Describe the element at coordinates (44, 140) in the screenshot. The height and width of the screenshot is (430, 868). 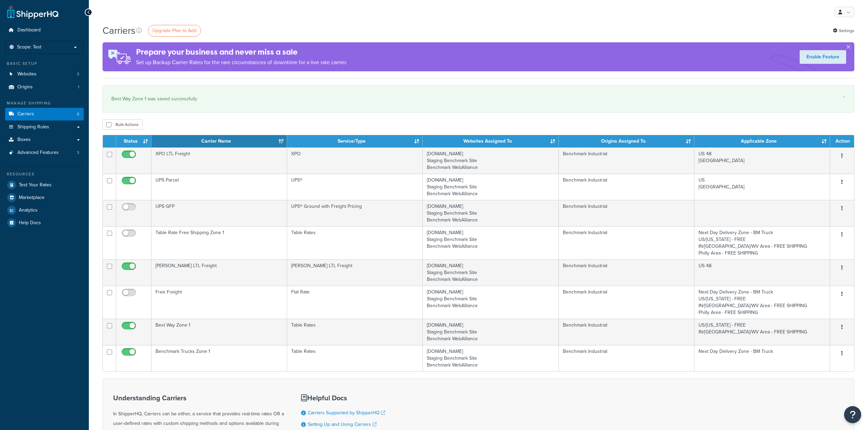
I see `a: Boxes` at that location.